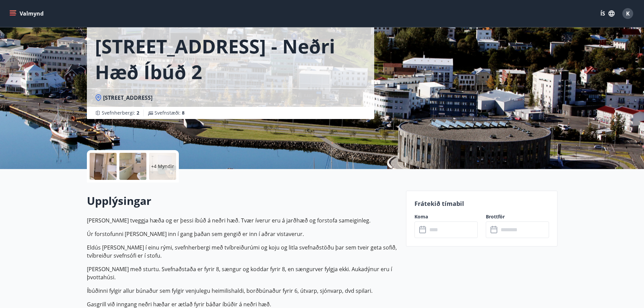 This screenshot has width=644, height=308. What do you see at coordinates (242, 291) in the screenshot?
I see `p: Íbúðinni fylgir allur búnaður sem fylgir venjulegu heimilishaldi, borðbúnaður fyrir 6, útvarp, sj...` at bounding box center [242, 291].